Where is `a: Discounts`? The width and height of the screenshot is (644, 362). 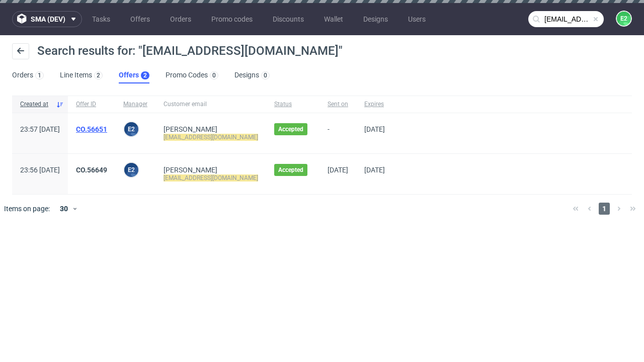 a: Discounts is located at coordinates (288, 19).